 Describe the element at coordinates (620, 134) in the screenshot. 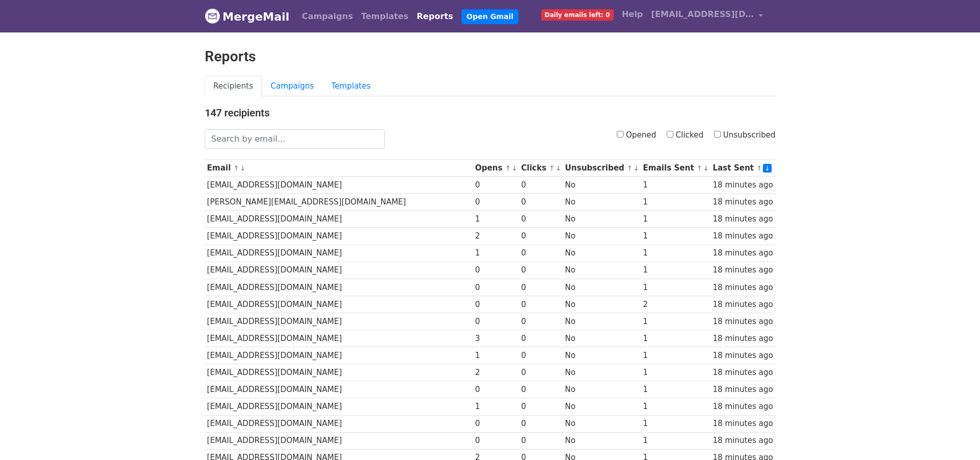

I see `input: Opened` at that location.